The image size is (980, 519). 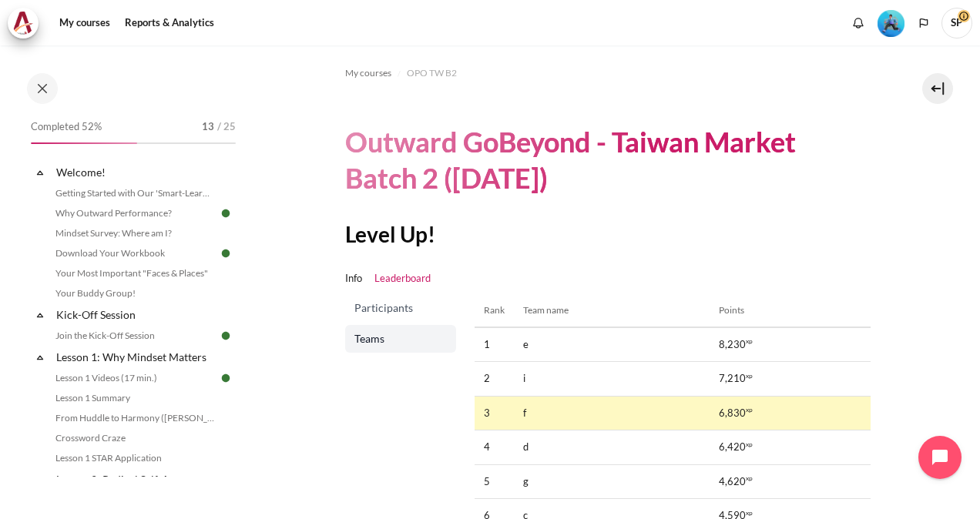 What do you see at coordinates (27, 23) in the screenshot?
I see `a: Architeck Architeck` at bounding box center [27, 23].